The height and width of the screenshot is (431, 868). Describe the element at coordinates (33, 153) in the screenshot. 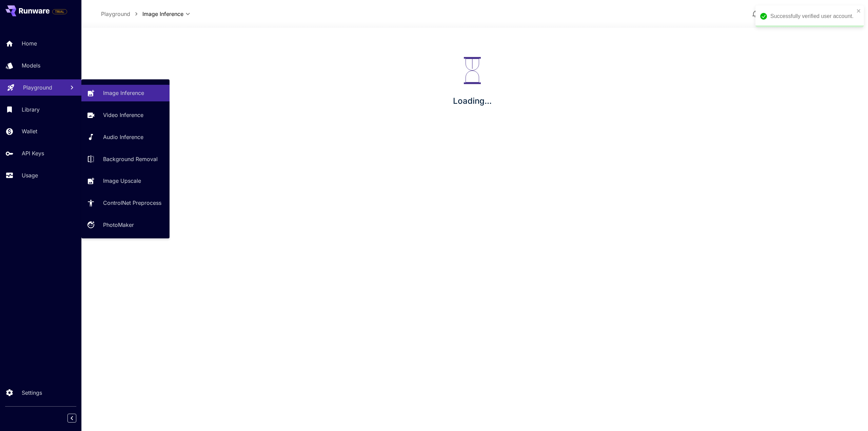

I see `p: API Keys` at that location.